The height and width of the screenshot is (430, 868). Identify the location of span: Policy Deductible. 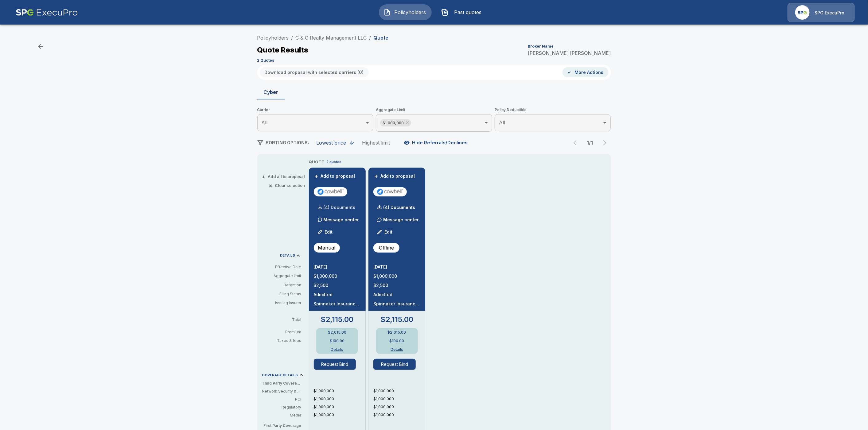
(553, 110).